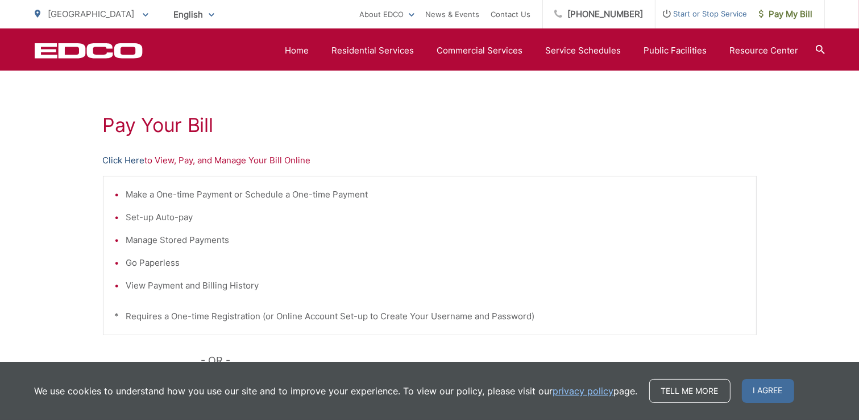  Describe the element at coordinates (453, 14) in the screenshot. I see `a: News & Events` at that location.